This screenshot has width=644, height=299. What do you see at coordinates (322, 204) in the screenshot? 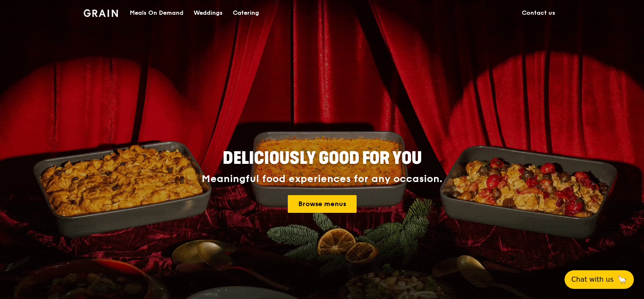
I see `a: Browse menus` at bounding box center [322, 204].